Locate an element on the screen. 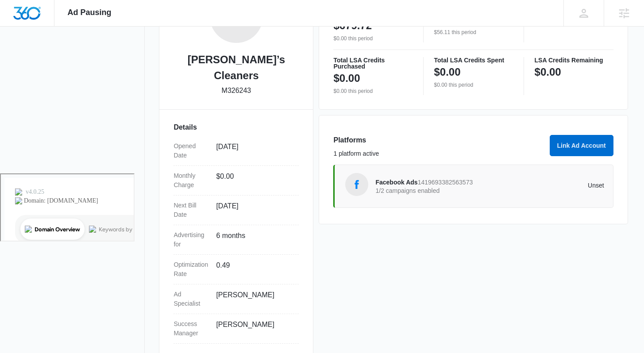 The image size is (644, 353). dt: Opened Date is located at coordinates (191, 151).